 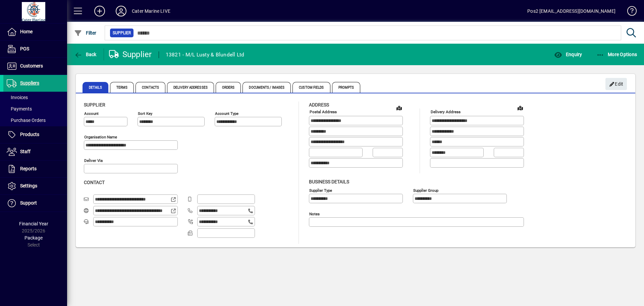 What do you see at coordinates (93, 160) in the screenshot?
I see `mat-label: Deliver via` at bounding box center [93, 160].